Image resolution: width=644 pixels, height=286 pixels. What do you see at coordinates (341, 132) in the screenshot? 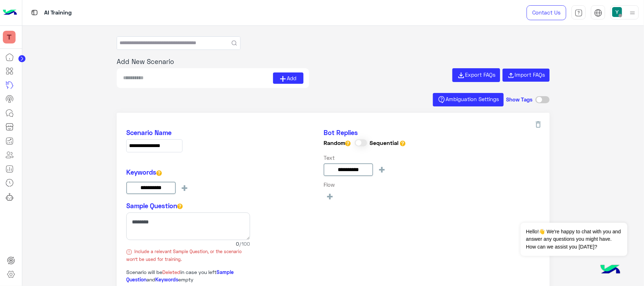
I see `span: Bot Replies` at bounding box center [341, 132].